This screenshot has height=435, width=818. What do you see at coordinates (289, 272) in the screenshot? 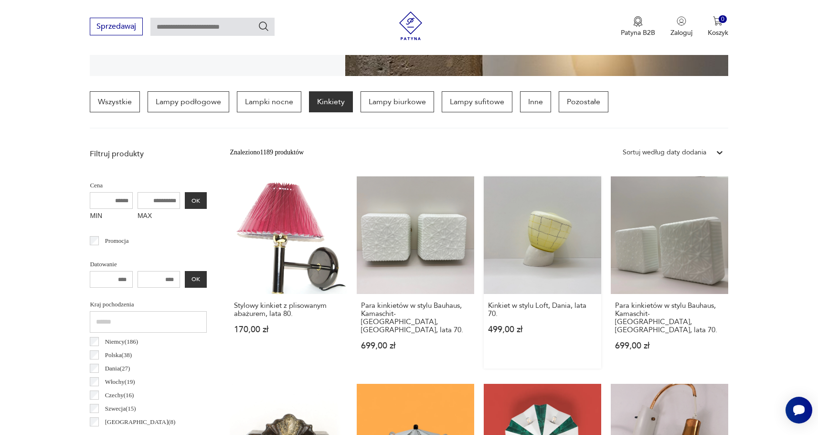
I see `a: Stylowy kinkiet z plisowanym abażurem, lata 80.Stylowy kinkiet z plisowanym abażurem, lata 80.170...` at bounding box center [289, 272].